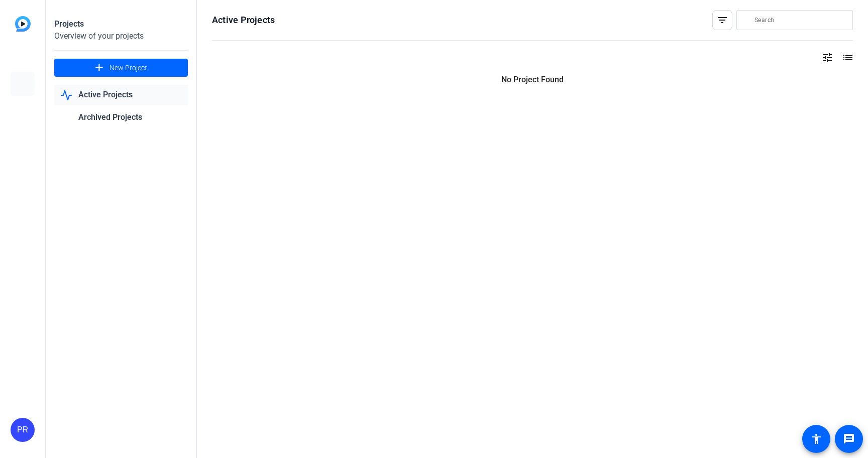  What do you see at coordinates (243, 20) in the screenshot?
I see `h1: Active Projects` at bounding box center [243, 20].